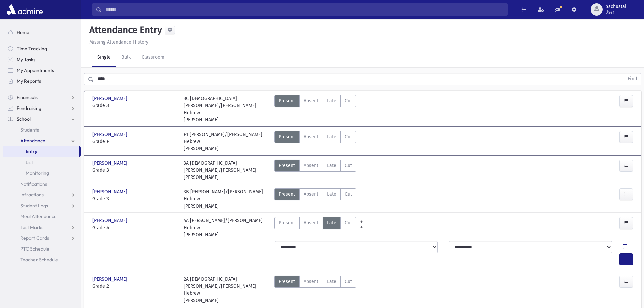 The height and width of the screenshot is (308, 644). I want to click on a: Entry, so click(40, 151).